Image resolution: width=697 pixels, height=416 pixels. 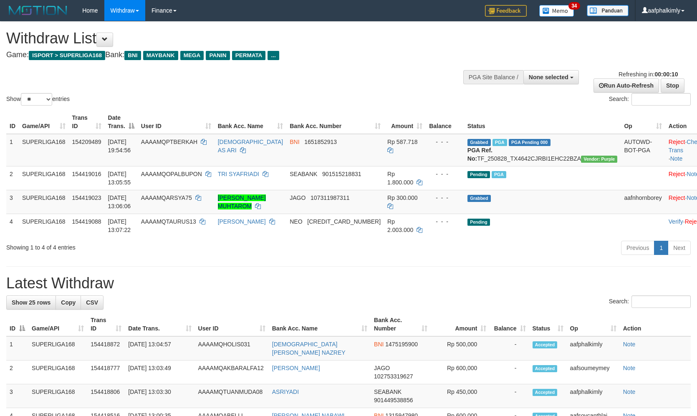 What do you see at coordinates (169, 142) in the screenshot?
I see `span: AAAAMQPTBERKAH` at bounding box center [169, 142].